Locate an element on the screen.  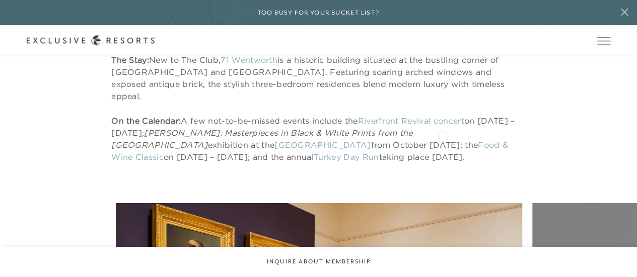
button: Open navigation is located at coordinates (604, 41).